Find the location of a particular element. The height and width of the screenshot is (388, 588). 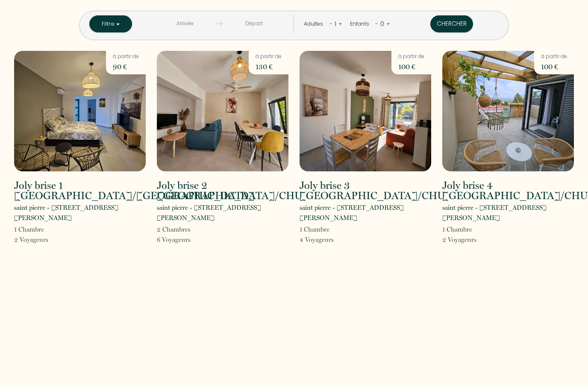

button: Chercher is located at coordinates (451, 24).